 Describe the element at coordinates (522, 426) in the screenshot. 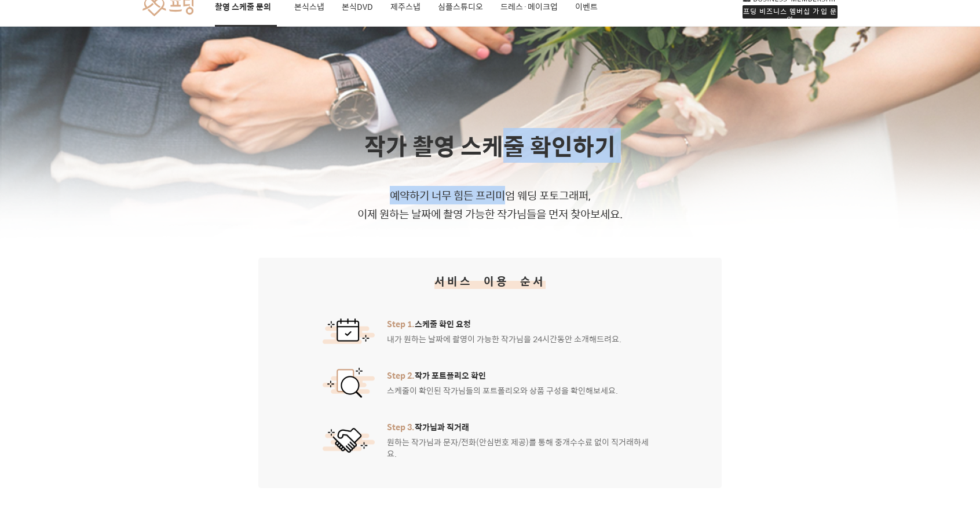

I see `span: 작가님과 직거래` at that location.